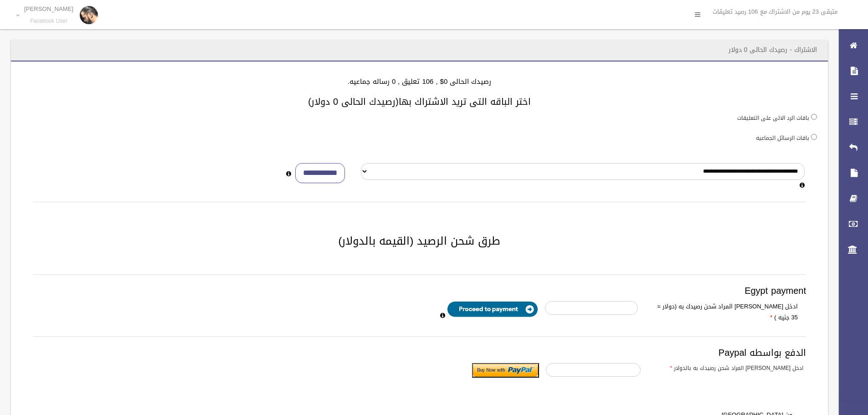 This screenshot has height=415, width=868. What do you see at coordinates (782, 138) in the screenshot?
I see `label: باقات الرسائل الجماعيه` at bounding box center [782, 138].